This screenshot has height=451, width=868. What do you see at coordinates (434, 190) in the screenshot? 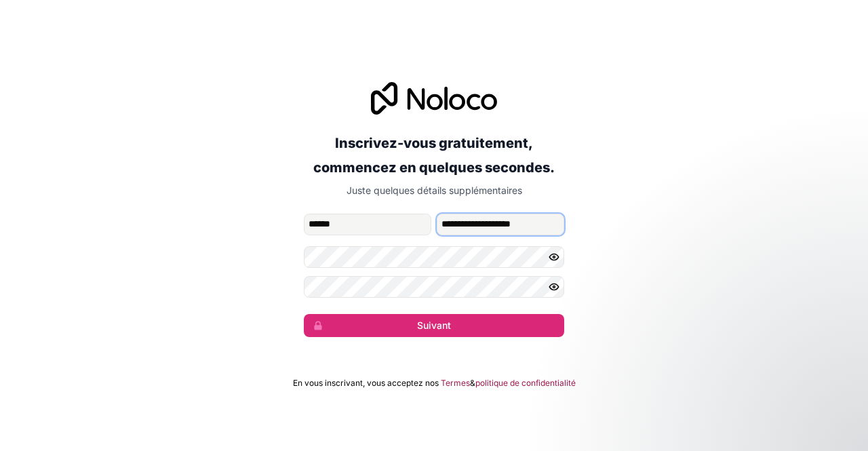
I see `font: Juste quelques détails supplémentaires` at bounding box center [434, 190].